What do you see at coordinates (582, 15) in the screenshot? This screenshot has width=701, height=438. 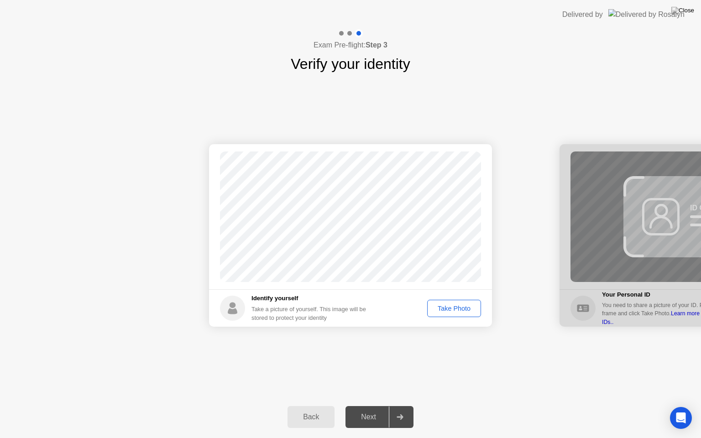 I see `div: Delivered by` at bounding box center [582, 15].